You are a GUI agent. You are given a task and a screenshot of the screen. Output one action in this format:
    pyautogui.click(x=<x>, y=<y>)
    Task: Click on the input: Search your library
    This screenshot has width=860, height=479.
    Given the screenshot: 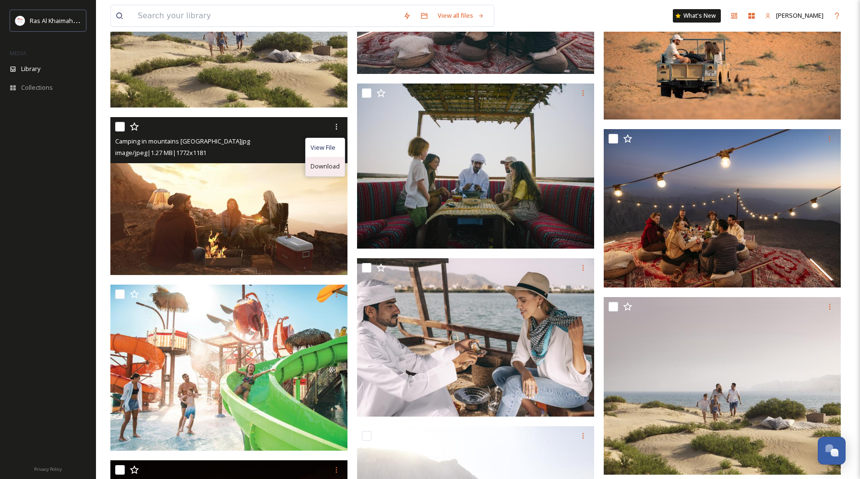 What is the action you would take?
    pyautogui.click(x=265, y=16)
    